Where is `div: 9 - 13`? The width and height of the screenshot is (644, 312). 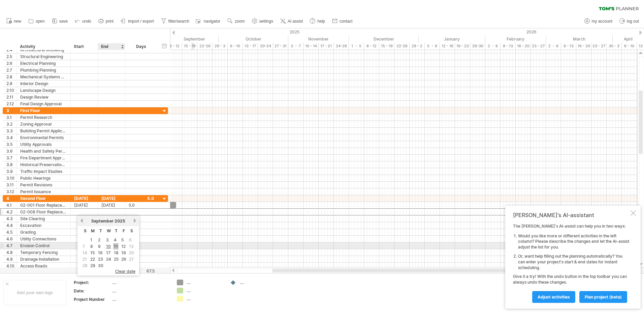 div: 9 - 13 is located at coordinates (569, 46).